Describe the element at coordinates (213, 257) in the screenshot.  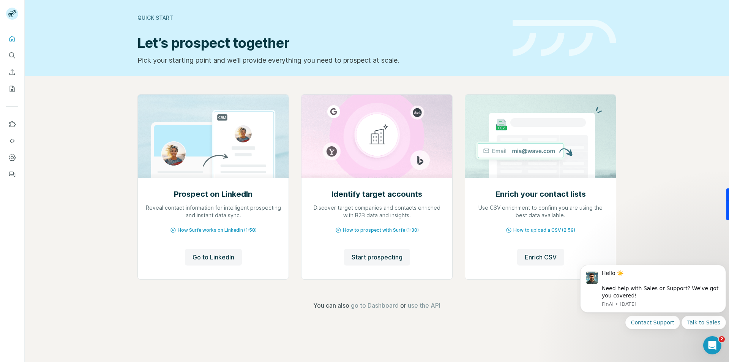
I see `button: Go to LinkedIn` at that location.